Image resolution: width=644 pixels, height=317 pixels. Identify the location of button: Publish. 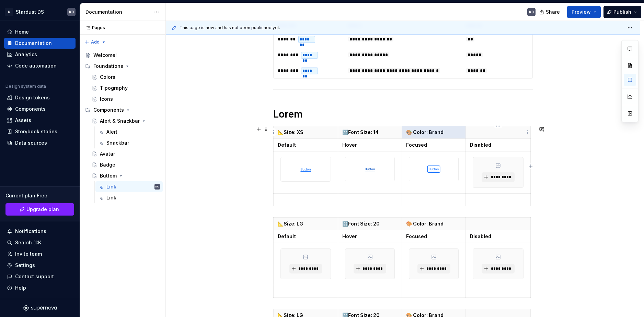
(622, 12).